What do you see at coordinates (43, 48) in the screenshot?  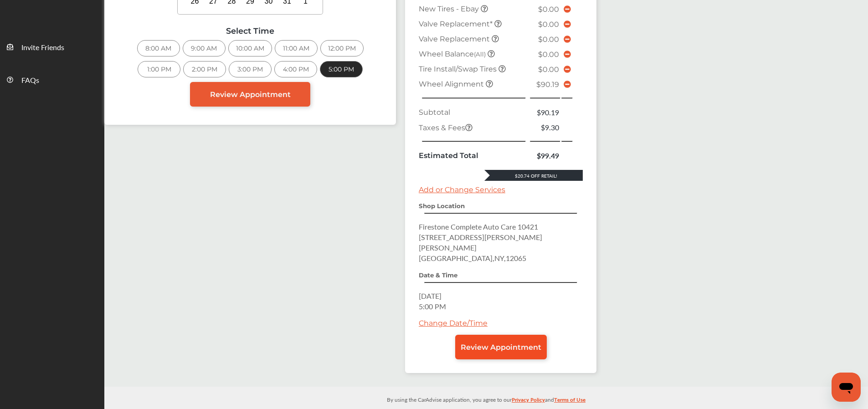 I see `span: Invite Friends` at bounding box center [43, 48].